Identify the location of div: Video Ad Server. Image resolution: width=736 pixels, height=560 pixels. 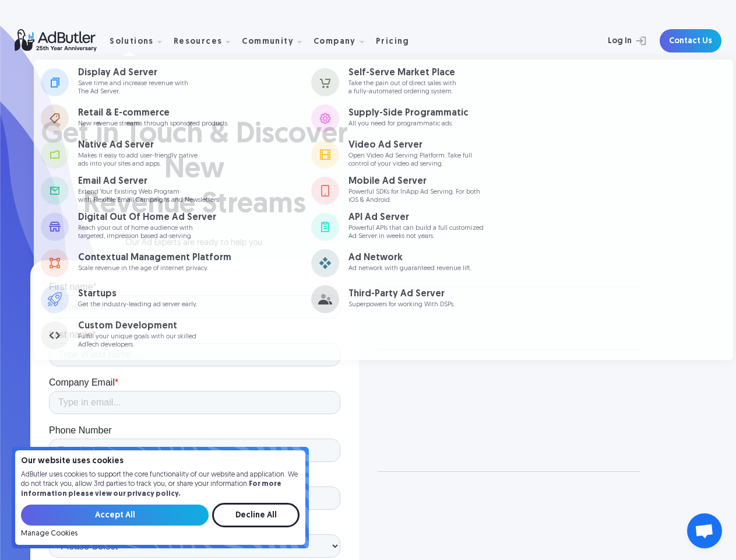
(410, 145).